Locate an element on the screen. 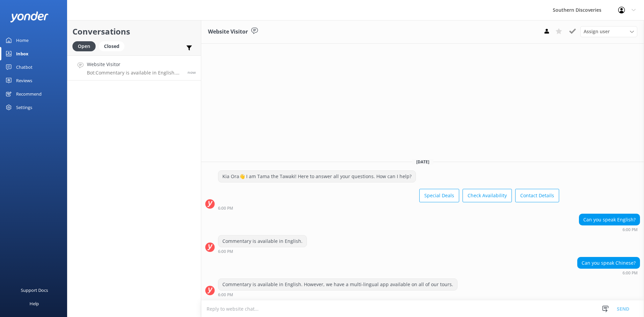 The width and height of the screenshot is (644, 317). div: Help is located at coordinates (34, 304).